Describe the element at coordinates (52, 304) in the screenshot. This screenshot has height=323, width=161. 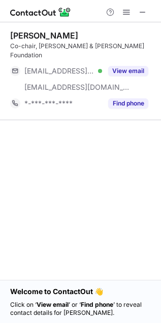
I see `strong: View email` at that location.